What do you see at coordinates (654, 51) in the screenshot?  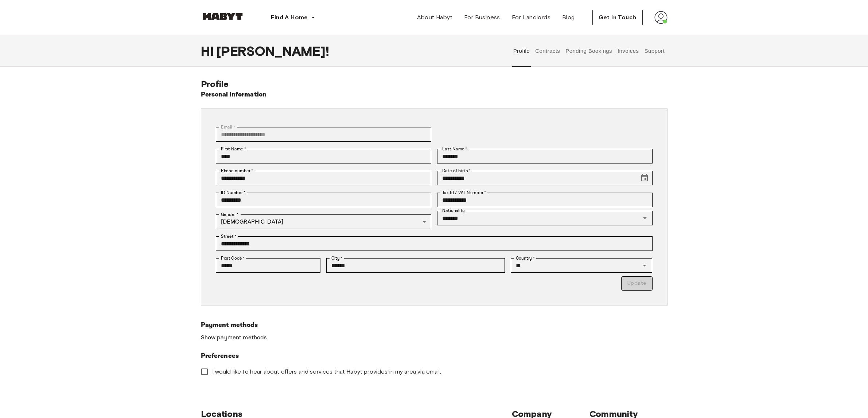 I see `button: Support` at bounding box center [654, 51].